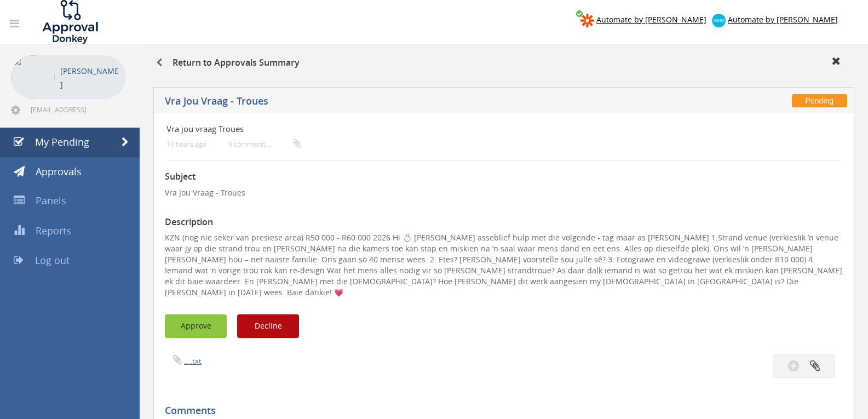  What do you see at coordinates (59, 172) in the screenshot?
I see `span: Approvals` at bounding box center [59, 172].